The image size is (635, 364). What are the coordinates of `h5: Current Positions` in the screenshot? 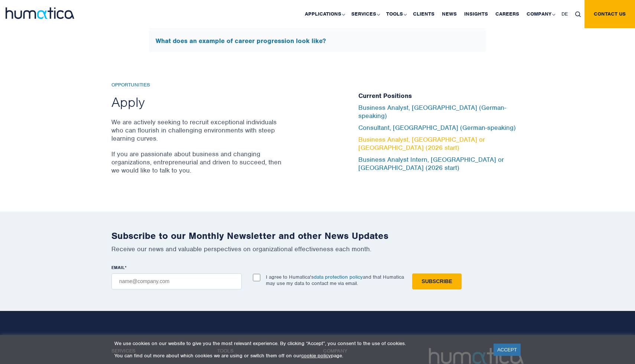 It's located at (441, 96).